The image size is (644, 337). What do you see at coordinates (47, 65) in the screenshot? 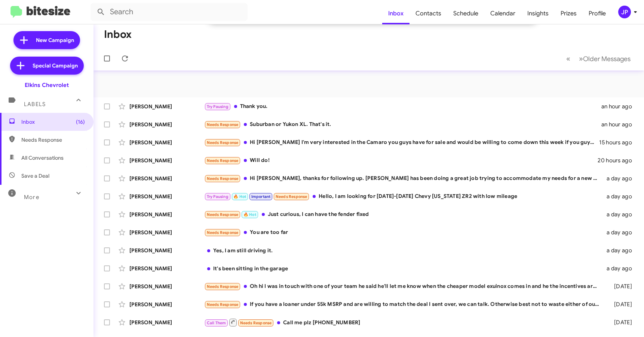
I see `a: Special Campaign` at bounding box center [47, 65].